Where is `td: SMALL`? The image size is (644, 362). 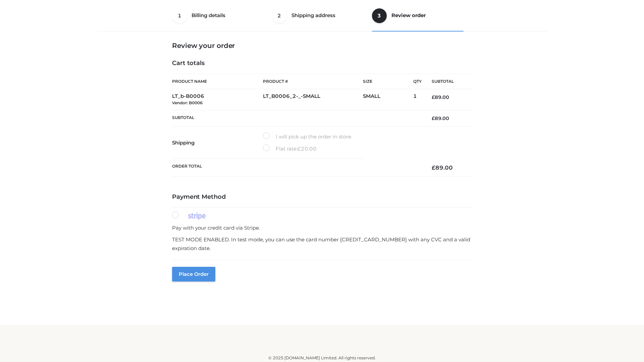
td: SMALL is located at coordinates (388, 100).